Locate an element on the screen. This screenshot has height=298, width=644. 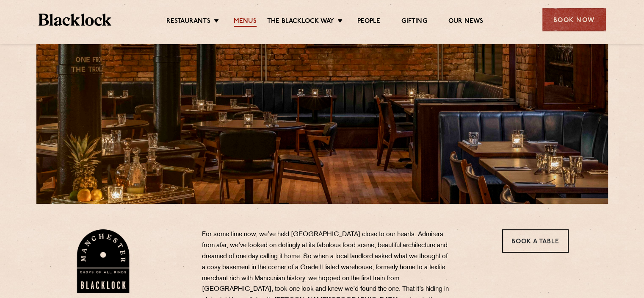
div: Book Now is located at coordinates (574, 20).